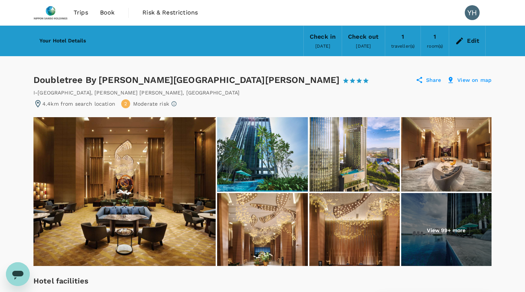 This screenshot has height=292, width=525. Describe the element at coordinates (62, 41) in the screenshot. I see `h6: Your Hotel Details` at that location.